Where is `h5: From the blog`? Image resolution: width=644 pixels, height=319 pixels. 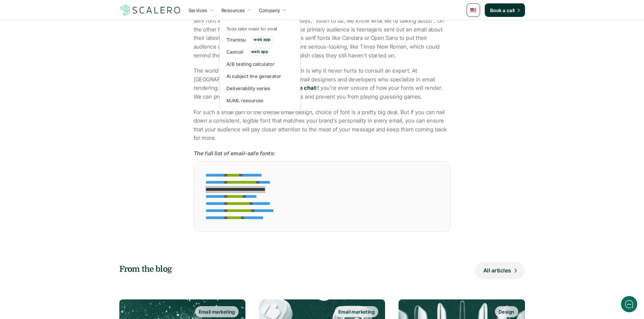
h5: From the blog is located at coordinates (166, 269).